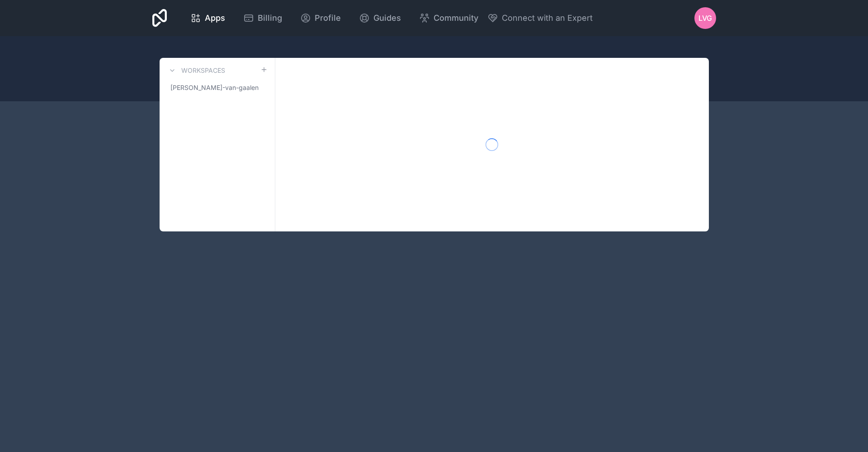 The image size is (868, 452). I want to click on span: Apps, so click(214, 18).